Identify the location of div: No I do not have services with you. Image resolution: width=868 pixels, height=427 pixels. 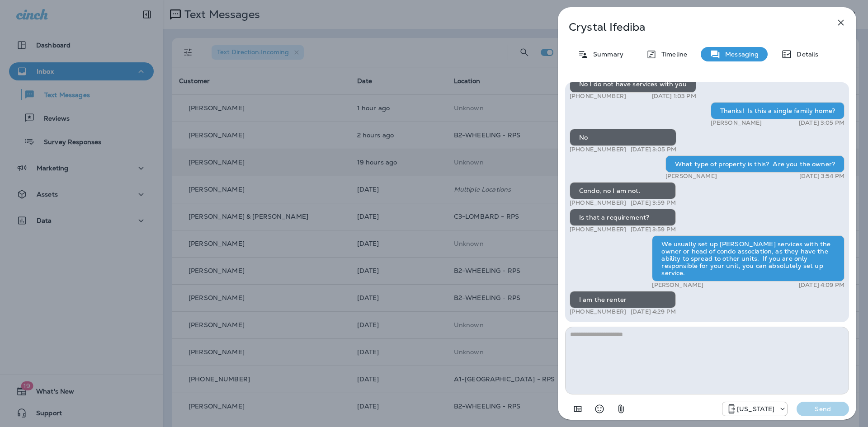
(633, 84).